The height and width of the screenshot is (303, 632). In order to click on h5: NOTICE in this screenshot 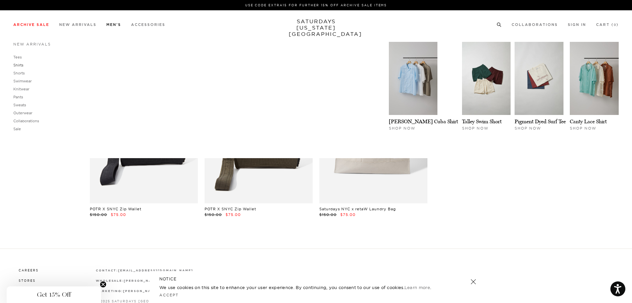, I will do `click(316, 279)`.